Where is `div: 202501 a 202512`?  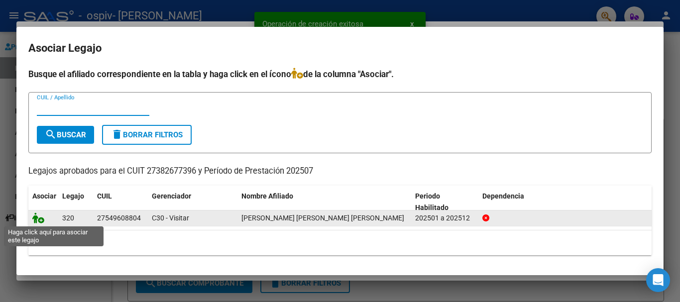 div: 202501 a 202512 is located at coordinates (444, 218).